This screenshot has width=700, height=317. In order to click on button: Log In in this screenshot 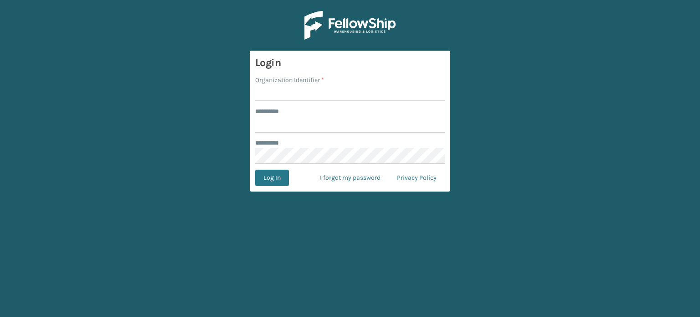, I will do `click(272, 178)`.